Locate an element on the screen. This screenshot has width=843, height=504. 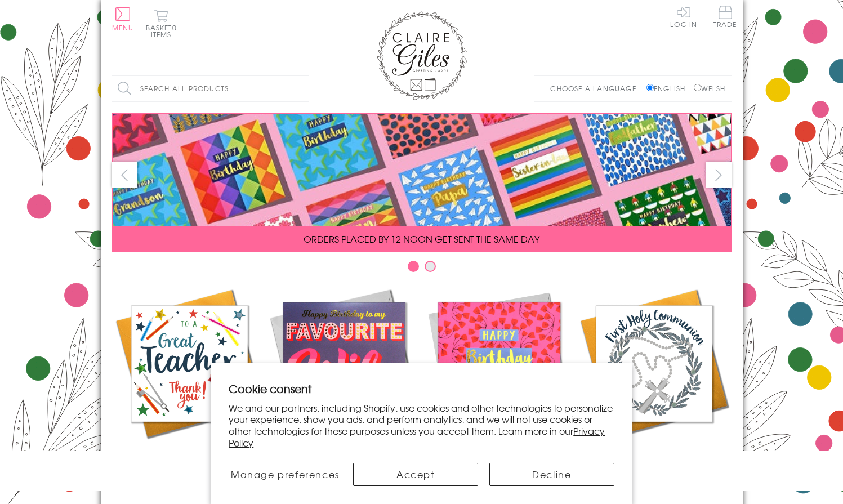
span: Menu is located at coordinates (123, 28).